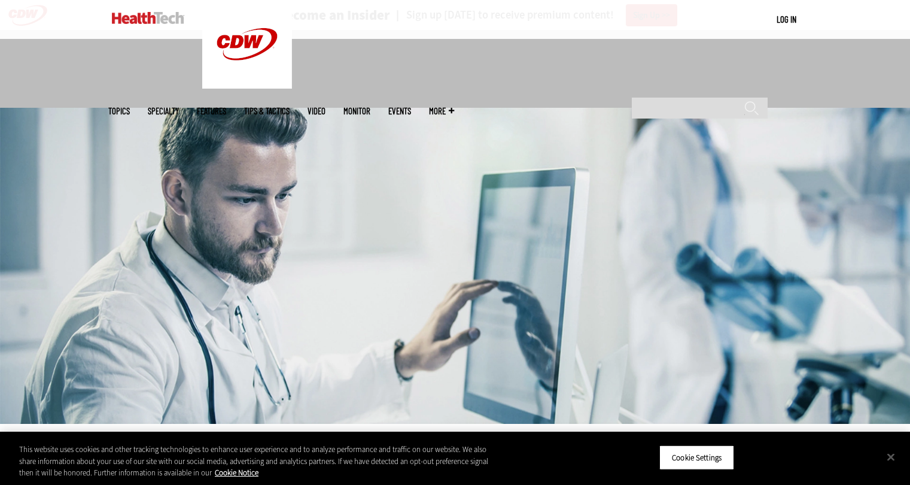 The height and width of the screenshot is (485, 910). I want to click on a: Log in, so click(786, 19).